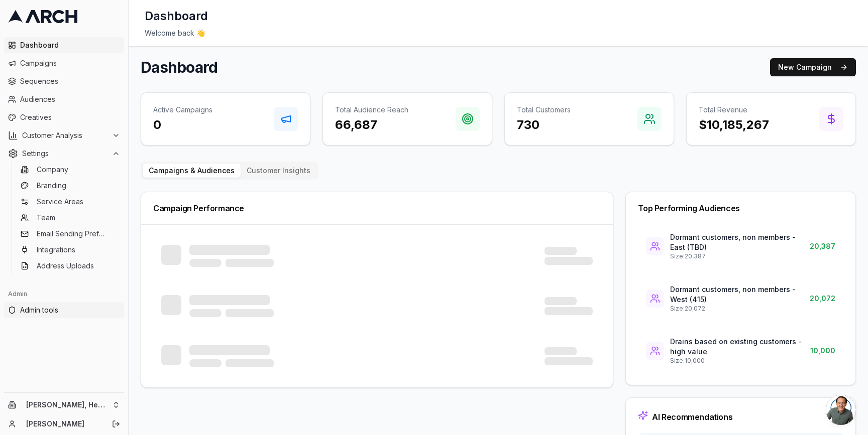 This screenshot has width=868, height=435. What do you see at coordinates (376, 208) in the screenshot?
I see `div: Campaign Performance` at bounding box center [376, 208].